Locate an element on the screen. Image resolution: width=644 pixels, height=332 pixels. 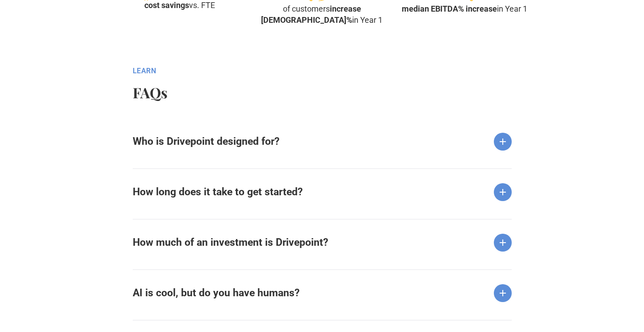
strong: AI is cool, but do you have humans? is located at coordinates (216, 293).